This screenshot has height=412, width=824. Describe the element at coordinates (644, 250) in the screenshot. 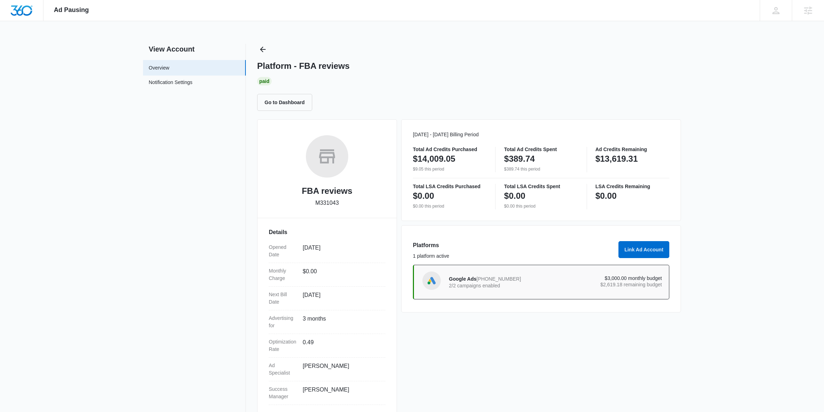

I see `button: Link Ad Account` at that location.